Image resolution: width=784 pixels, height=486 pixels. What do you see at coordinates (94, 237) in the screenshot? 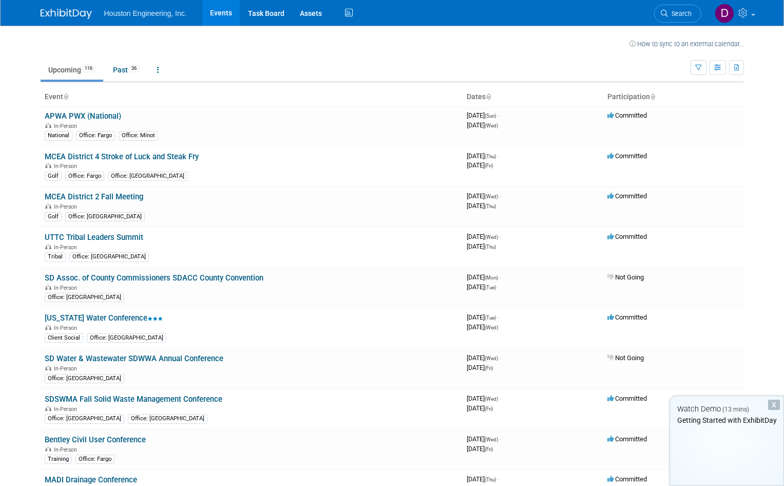
I see `a: UTTC Tribal Leaders Summit` at bounding box center [94, 237].